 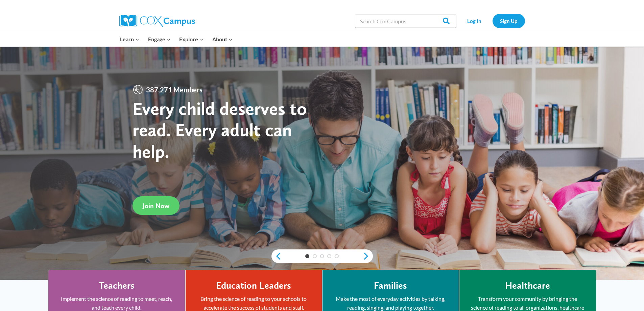 What do you see at coordinates (176, 39) in the screenshot?
I see `nav: Primary Navigation` at bounding box center [176, 39].